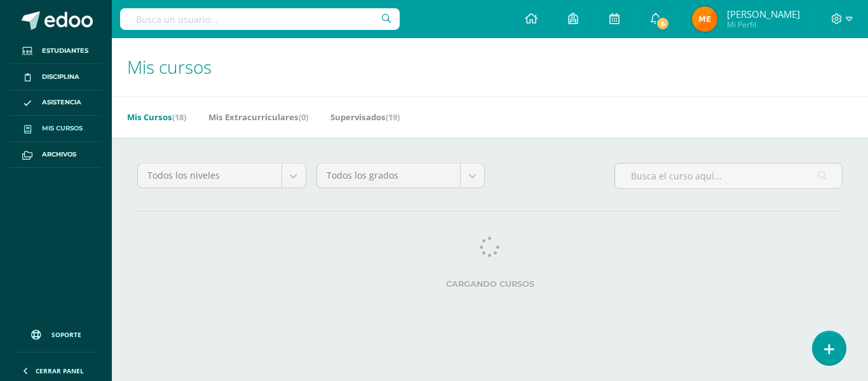 The image size is (868, 381). I want to click on a: Archivos, so click(56, 154).